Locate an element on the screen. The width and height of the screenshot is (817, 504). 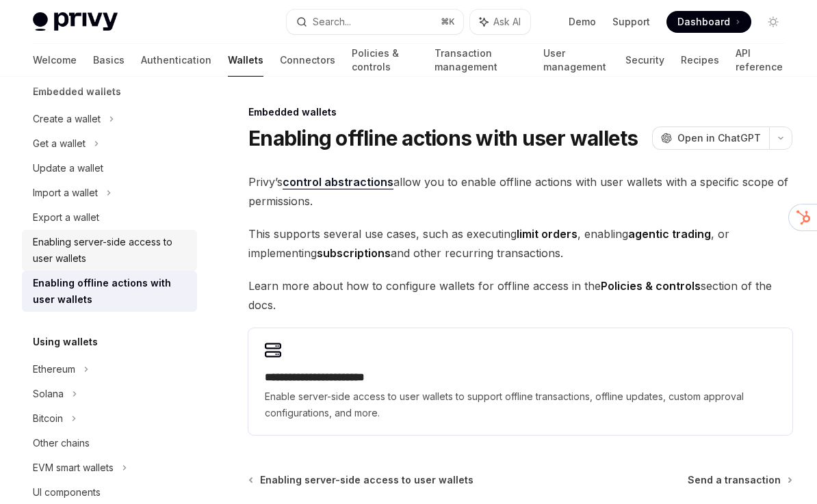
a: Support is located at coordinates (631, 22).